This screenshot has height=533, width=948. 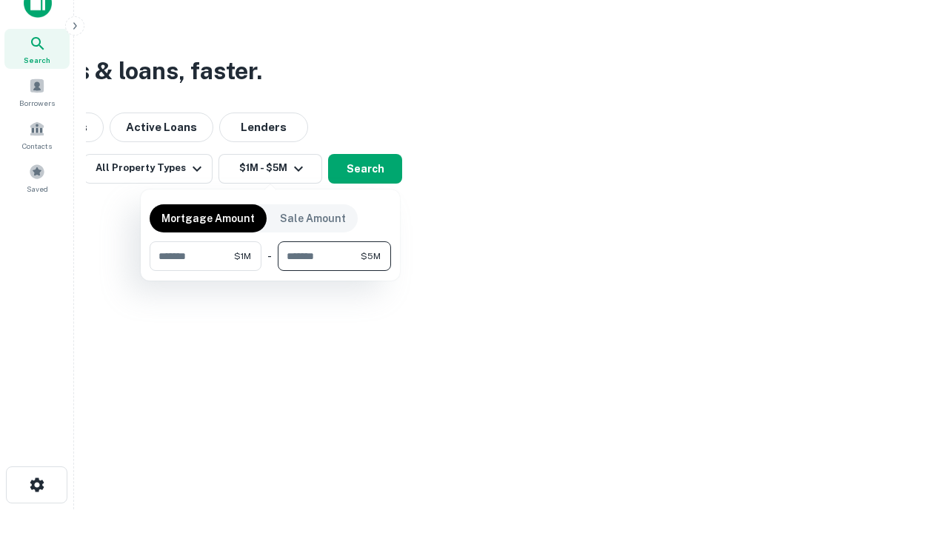 I want to click on p: Sale Amount, so click(x=312, y=218).